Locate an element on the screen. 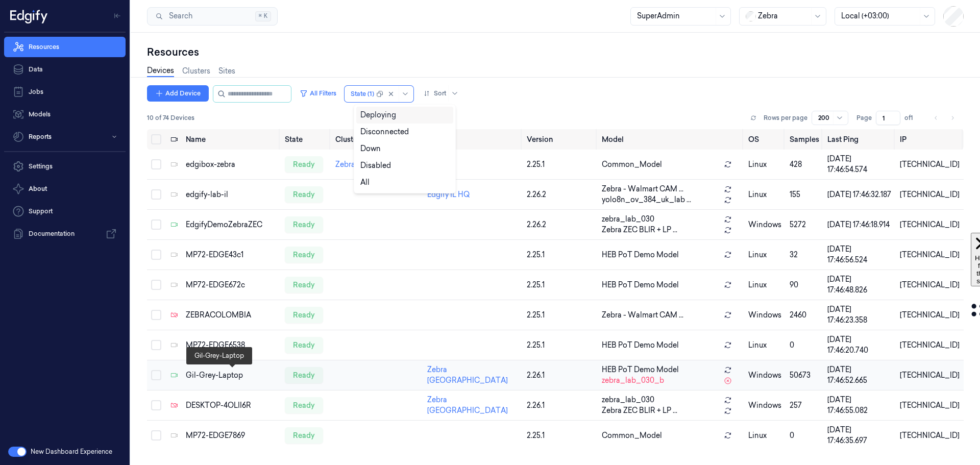 This screenshot has height=465, width=980. div: 90 is located at coordinates (805, 285).